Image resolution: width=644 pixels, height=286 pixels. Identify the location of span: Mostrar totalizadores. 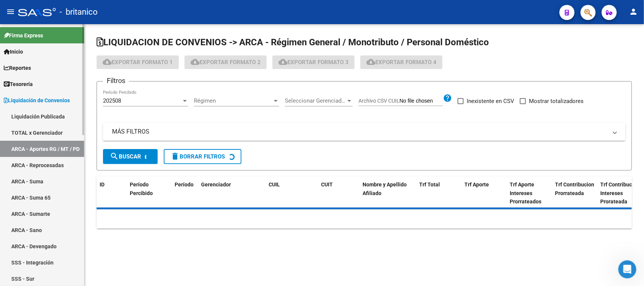
(556, 101).